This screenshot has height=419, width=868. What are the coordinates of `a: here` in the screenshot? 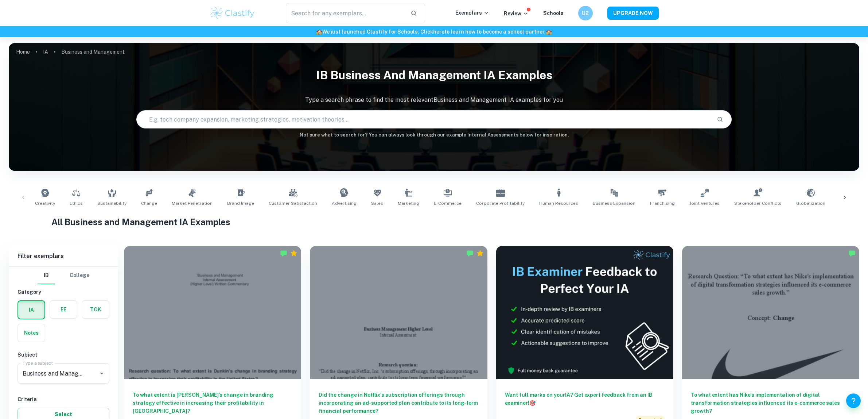 It's located at (438, 32).